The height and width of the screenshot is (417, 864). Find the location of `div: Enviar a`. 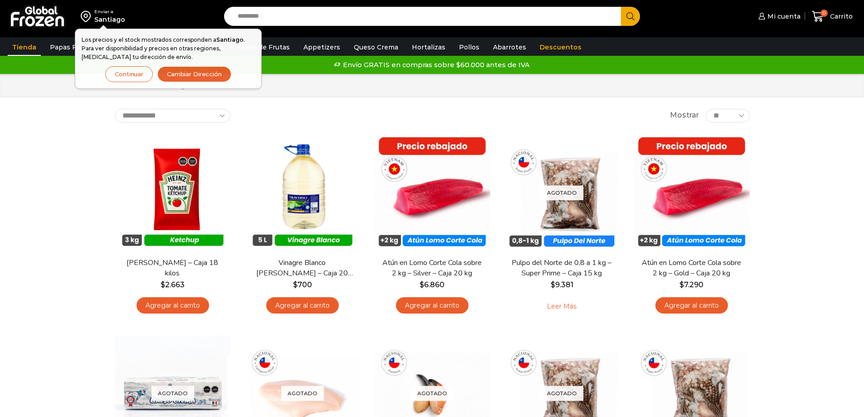

div: Enviar a is located at coordinates (110, 12).